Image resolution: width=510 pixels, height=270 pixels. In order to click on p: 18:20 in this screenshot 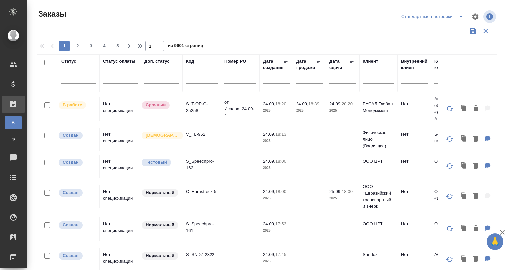, I will do `click(281, 104)`.